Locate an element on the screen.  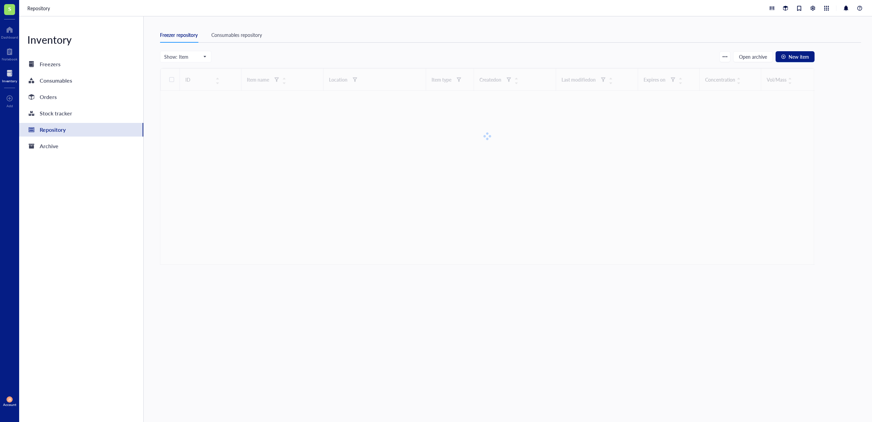
a: Inventory is located at coordinates (10, 76).